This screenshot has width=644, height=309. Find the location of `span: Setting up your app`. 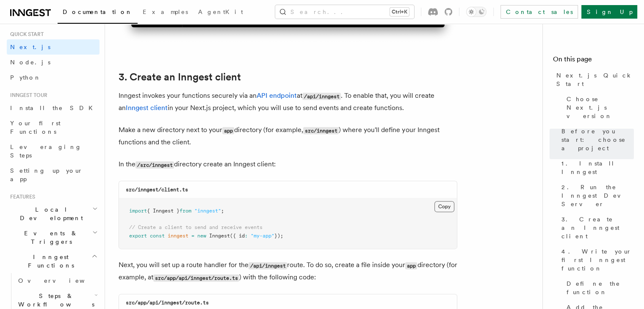

span: Setting up your app is located at coordinates (47, 175).